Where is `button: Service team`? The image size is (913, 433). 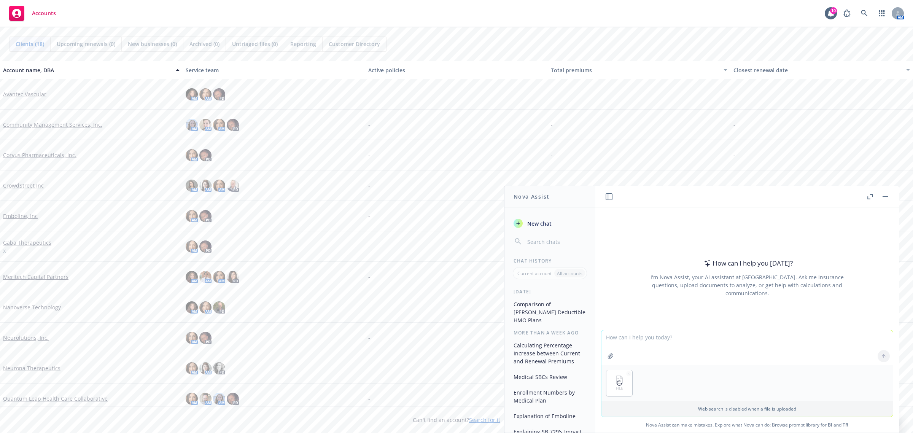 button: Service team is located at coordinates (274, 70).